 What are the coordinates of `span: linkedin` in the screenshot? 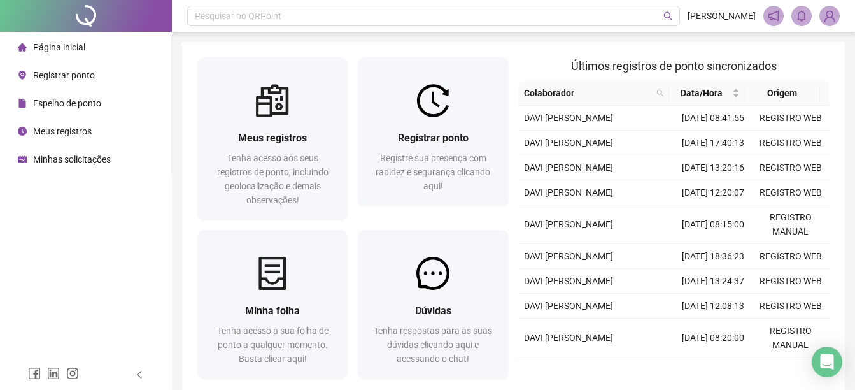 It's located at (53, 373).